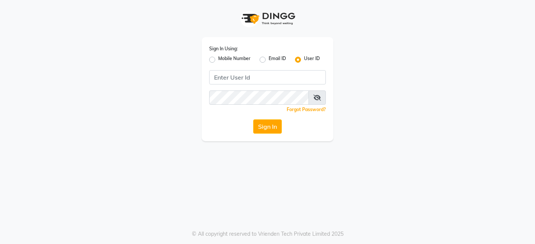 The image size is (535, 244). Describe the element at coordinates (306, 109) in the screenshot. I see `a: Forgot Password?` at that location.